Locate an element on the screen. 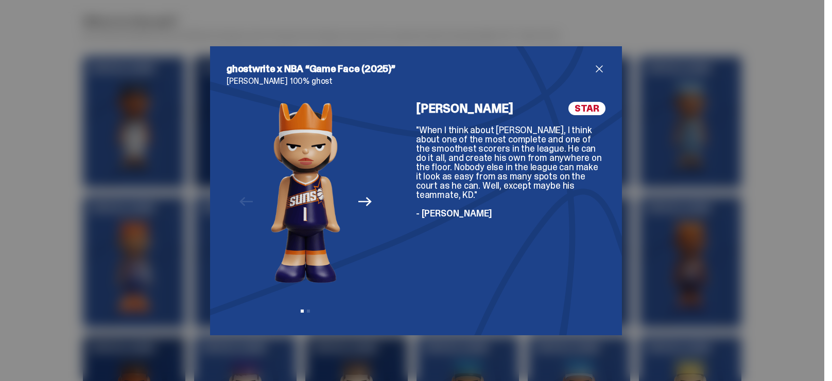 Image resolution: width=832 pixels, height=381 pixels. span: STAR is located at coordinates (587, 109).